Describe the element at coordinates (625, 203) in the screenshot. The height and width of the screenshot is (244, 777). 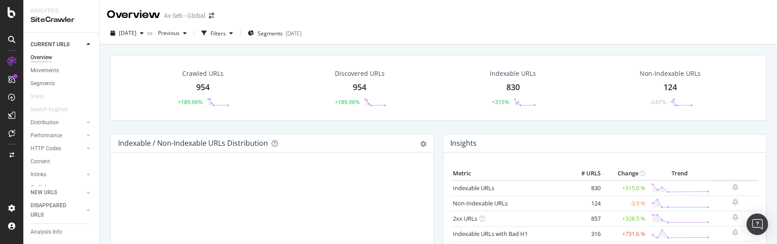
I see `td: -3.9 %` at that location.